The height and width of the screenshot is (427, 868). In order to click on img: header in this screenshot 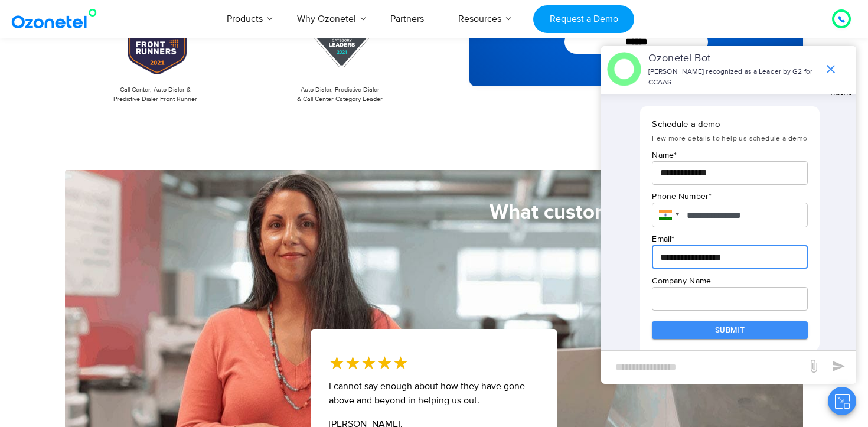, I will do `click(624, 69)`.